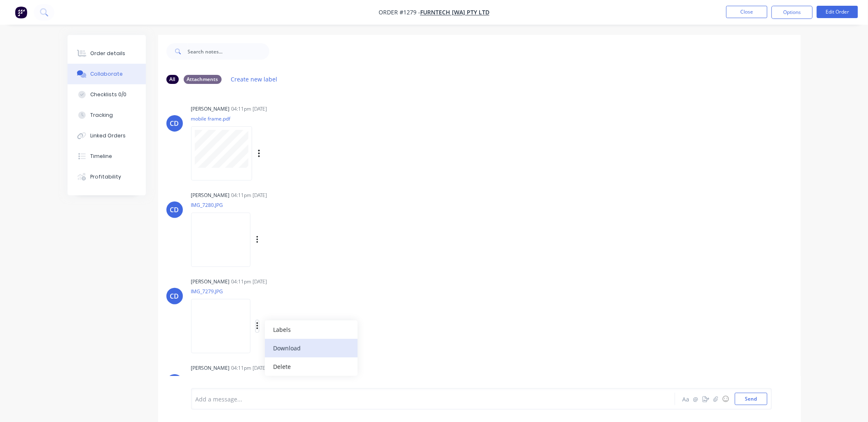 Image resolution: width=868 pixels, height=422 pixels. I want to click on button: Edit Order, so click(838, 12).